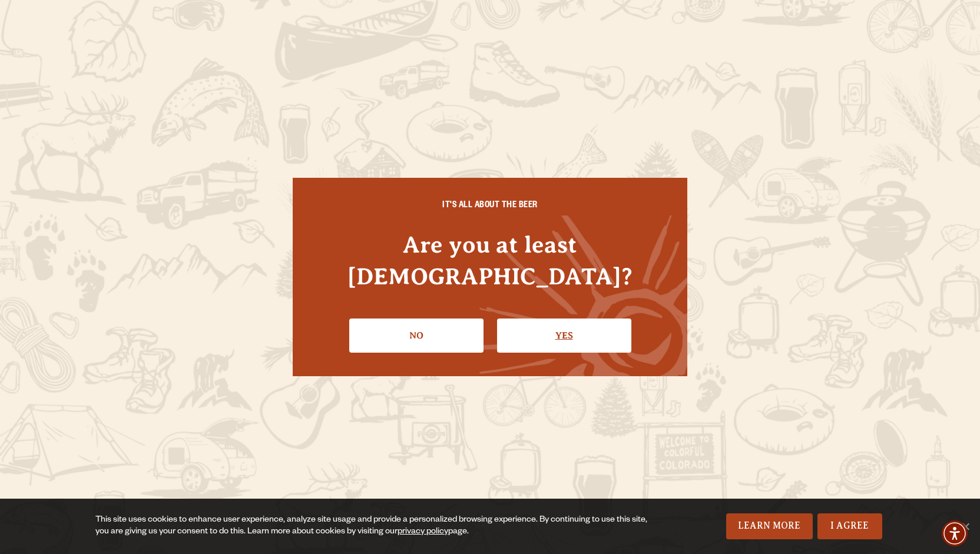 This screenshot has width=980, height=554. Describe the element at coordinates (564, 336) in the screenshot. I see `a: Confirm I'm 21 or older` at that location.